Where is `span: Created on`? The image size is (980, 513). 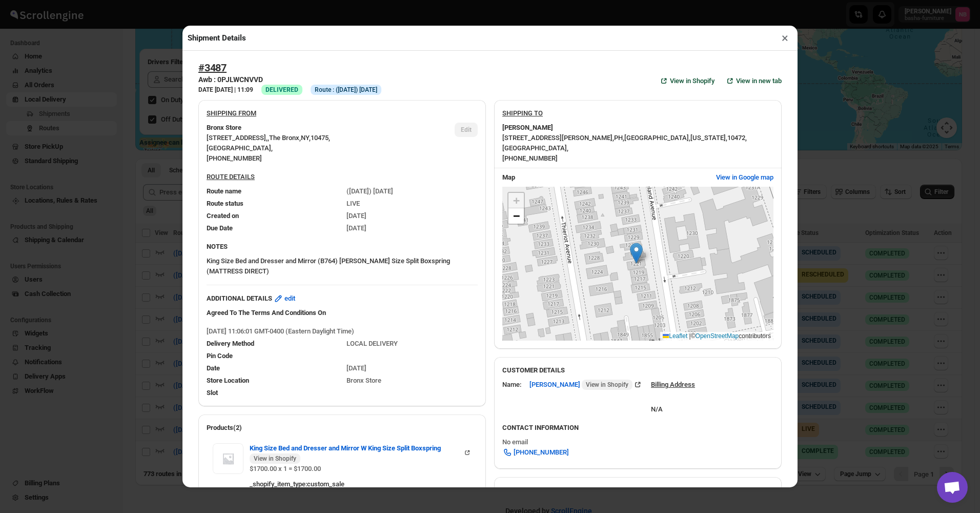
span: Created on is located at coordinates (222, 216).